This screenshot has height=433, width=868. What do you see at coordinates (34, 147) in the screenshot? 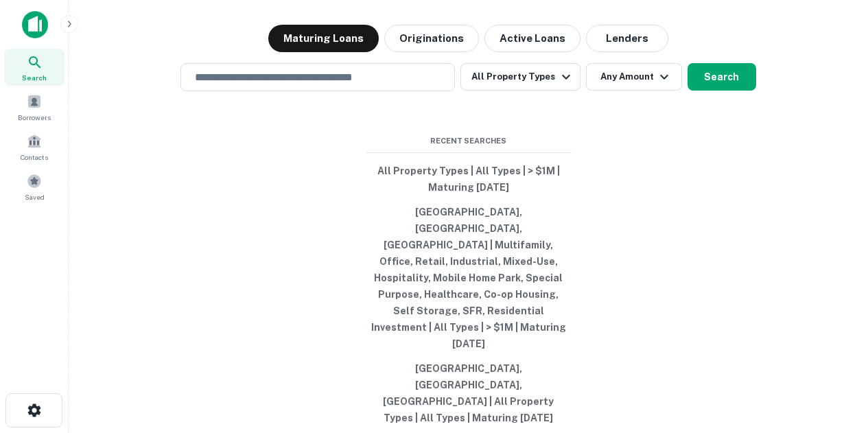
I see `div: Contacts` at bounding box center [34, 147].